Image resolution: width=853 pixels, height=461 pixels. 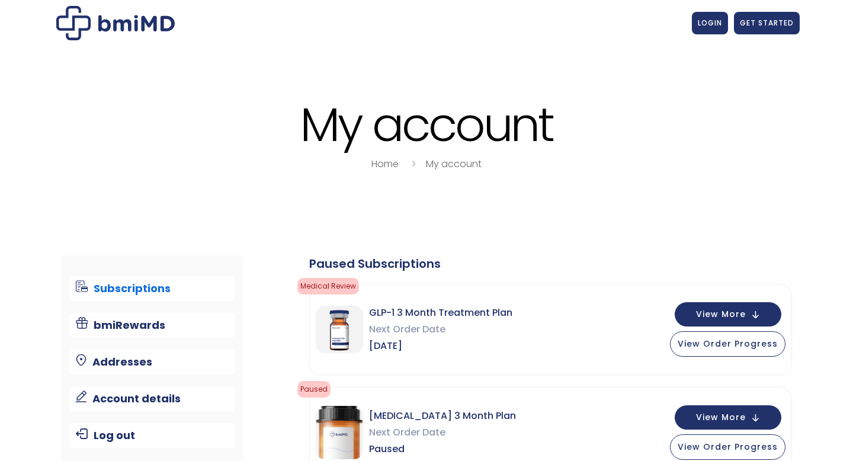 I want to click on a: Log out, so click(x=152, y=435).